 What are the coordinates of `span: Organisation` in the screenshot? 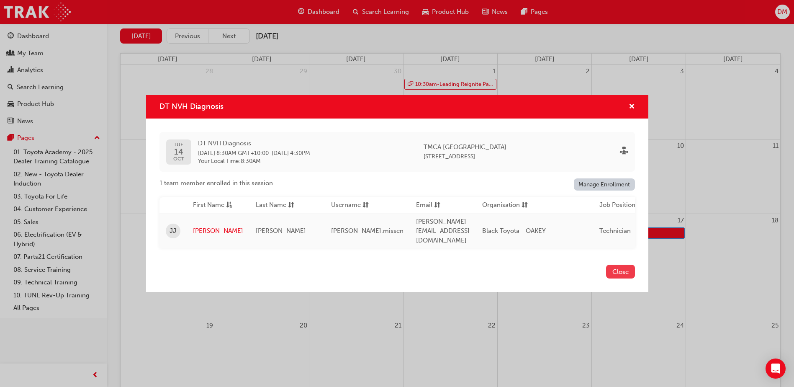 It's located at (501, 205).